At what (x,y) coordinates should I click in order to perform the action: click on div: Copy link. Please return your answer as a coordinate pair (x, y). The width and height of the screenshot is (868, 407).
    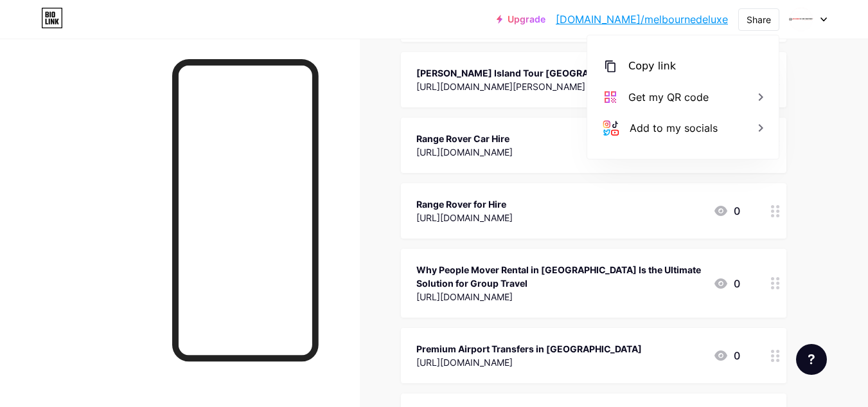
    Looking at the image, I should click on (652, 66).